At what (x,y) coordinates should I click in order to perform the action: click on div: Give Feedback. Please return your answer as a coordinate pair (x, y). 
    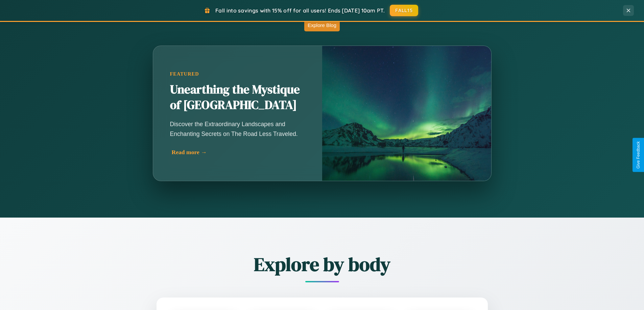
    Looking at the image, I should click on (638, 155).